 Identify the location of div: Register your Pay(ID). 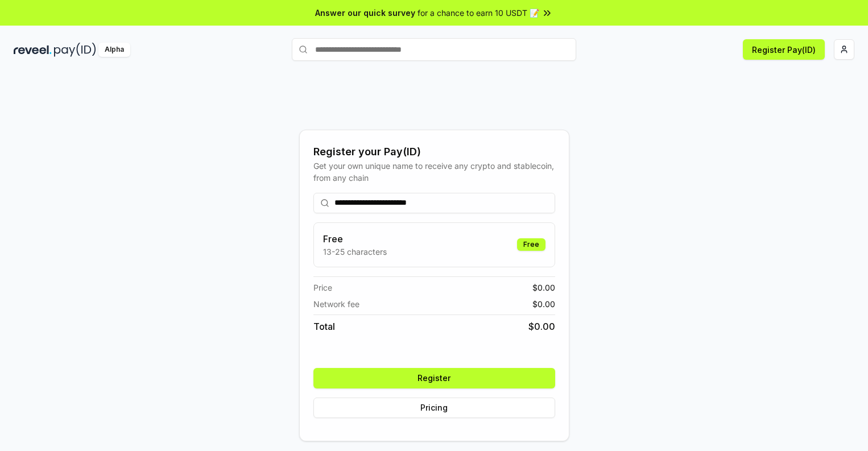
(434, 152).